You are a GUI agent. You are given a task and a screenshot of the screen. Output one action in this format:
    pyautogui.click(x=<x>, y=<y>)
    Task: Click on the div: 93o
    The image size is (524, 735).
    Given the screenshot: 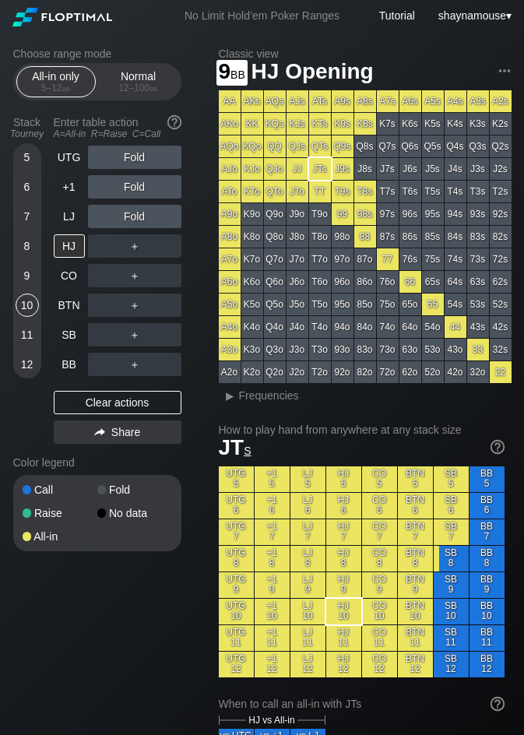 What is the action you would take?
    pyautogui.click(x=343, y=350)
    